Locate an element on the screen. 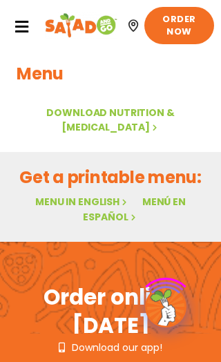 This screenshot has width=221, height=362. a: ORDER NOW is located at coordinates (179, 26).